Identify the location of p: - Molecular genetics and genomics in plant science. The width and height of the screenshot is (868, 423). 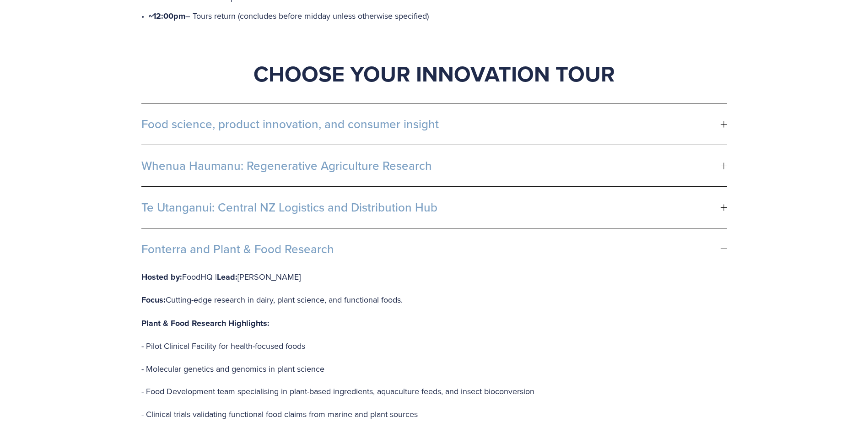
(346, 369).